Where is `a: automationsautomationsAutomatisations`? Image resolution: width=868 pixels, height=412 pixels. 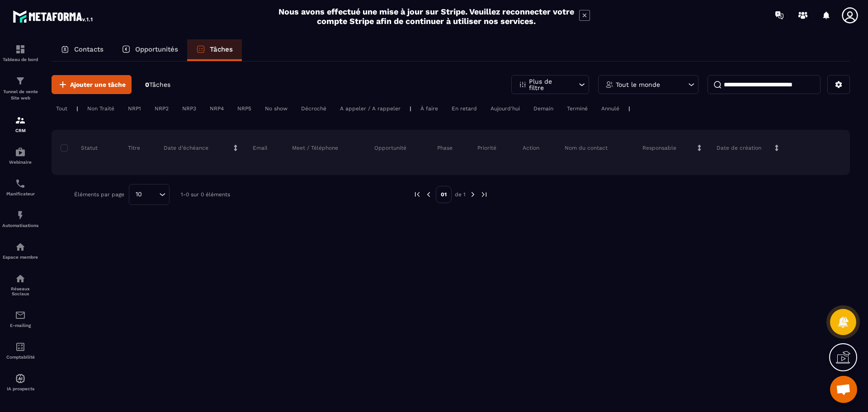
a: automationsautomationsAutomatisations is located at coordinates (20, 219).